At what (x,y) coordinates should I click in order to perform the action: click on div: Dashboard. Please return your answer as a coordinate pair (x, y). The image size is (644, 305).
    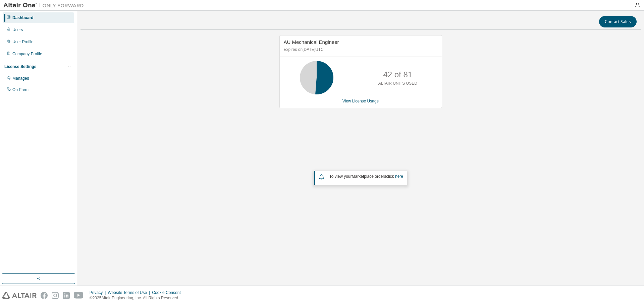
    Looking at the image, I should click on (23, 18).